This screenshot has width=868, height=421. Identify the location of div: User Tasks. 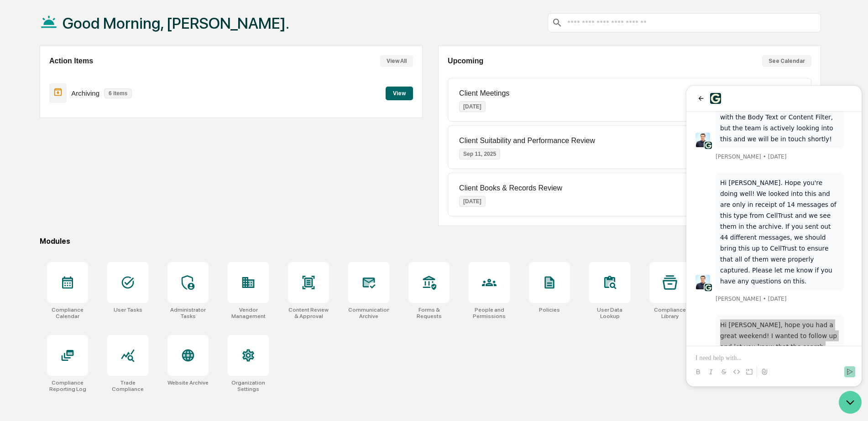
(128, 310).